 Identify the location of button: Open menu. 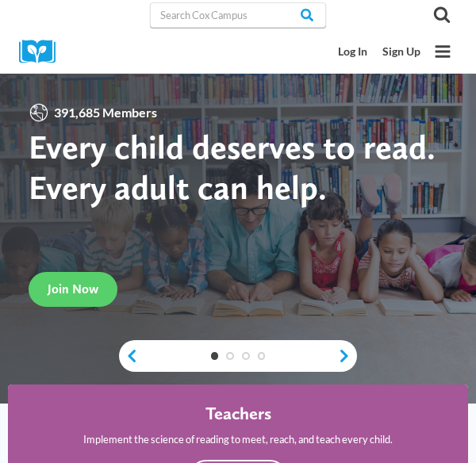
(442, 51).